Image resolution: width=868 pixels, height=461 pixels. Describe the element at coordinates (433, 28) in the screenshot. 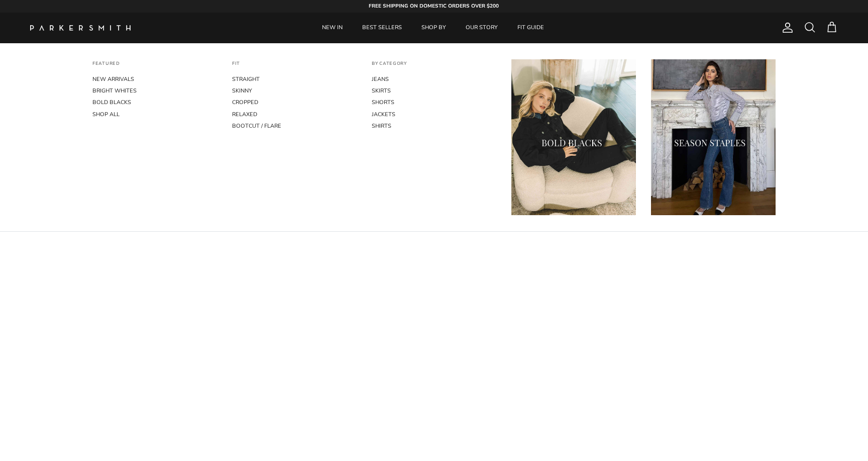

I see `div: Primary` at that location.